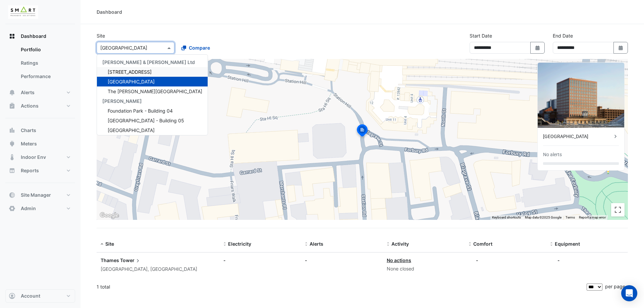 This screenshot has height=308, width=644. I want to click on span: Dashboard, so click(33, 36).